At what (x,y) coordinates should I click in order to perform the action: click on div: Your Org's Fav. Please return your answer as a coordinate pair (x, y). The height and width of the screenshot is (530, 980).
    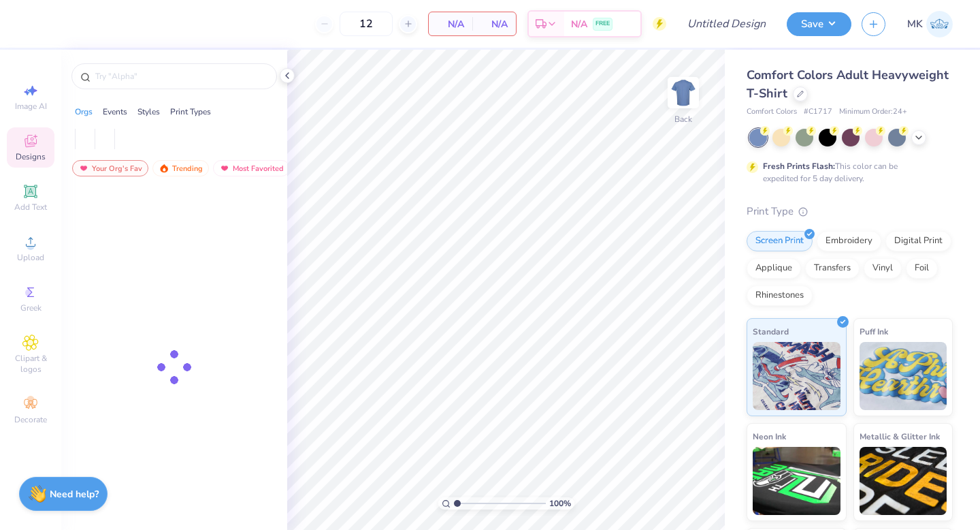
    Looking at the image, I should click on (110, 168).